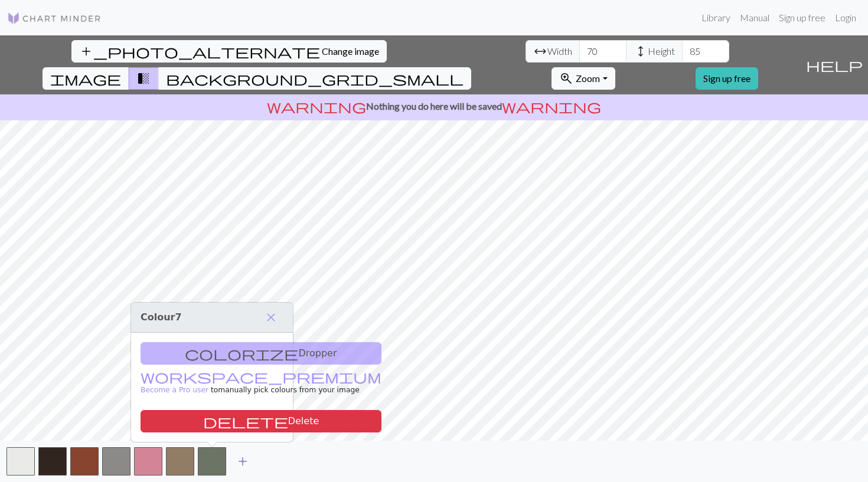  What do you see at coordinates (55, 18) in the screenshot?
I see `img: Logo` at bounding box center [55, 18].